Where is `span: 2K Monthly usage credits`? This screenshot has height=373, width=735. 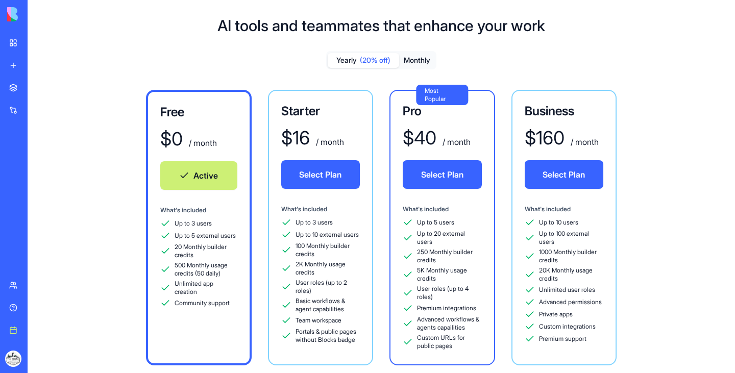
span: 2K Monthly usage credits is located at coordinates (327, 268).